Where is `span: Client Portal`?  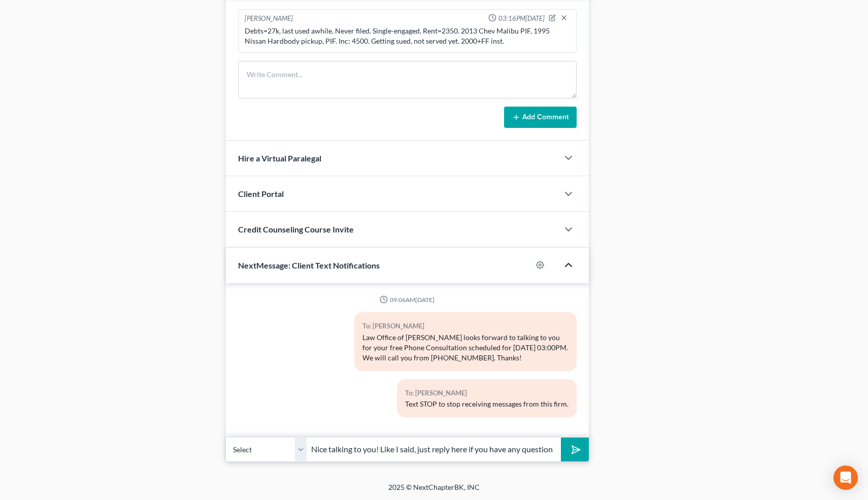 span: Client Portal is located at coordinates (261, 194).